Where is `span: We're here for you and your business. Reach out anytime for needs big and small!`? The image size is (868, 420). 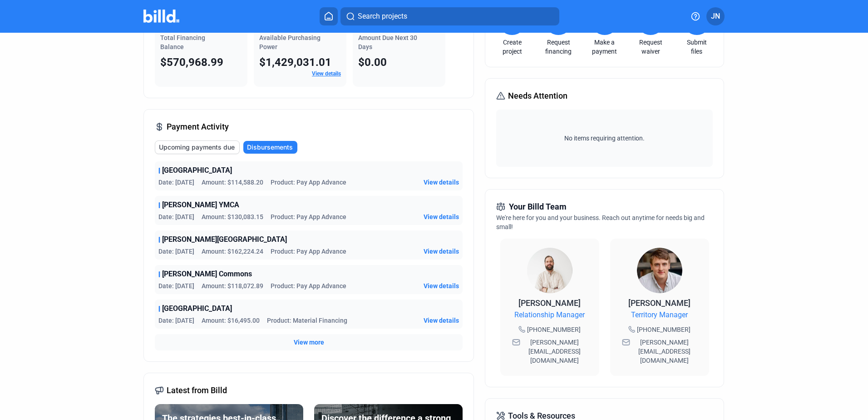
span: We're here for you and your business. Reach out anytime for needs big and small! is located at coordinates (600, 222).